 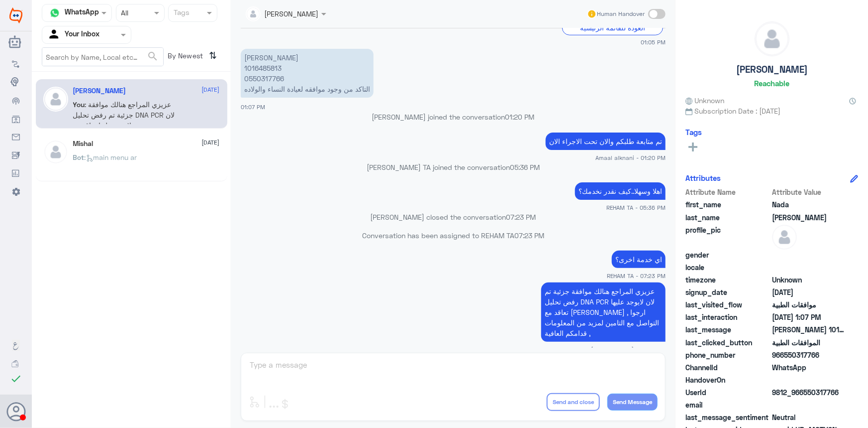 What do you see at coordinates (111, 157) in the screenshot?
I see `span: : main menu ar` at bounding box center [111, 157].